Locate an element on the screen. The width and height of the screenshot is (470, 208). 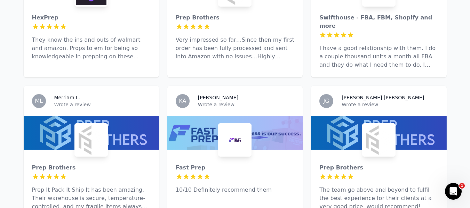
p: 10/10 Definitely recommend them is located at coordinates (235, 190).